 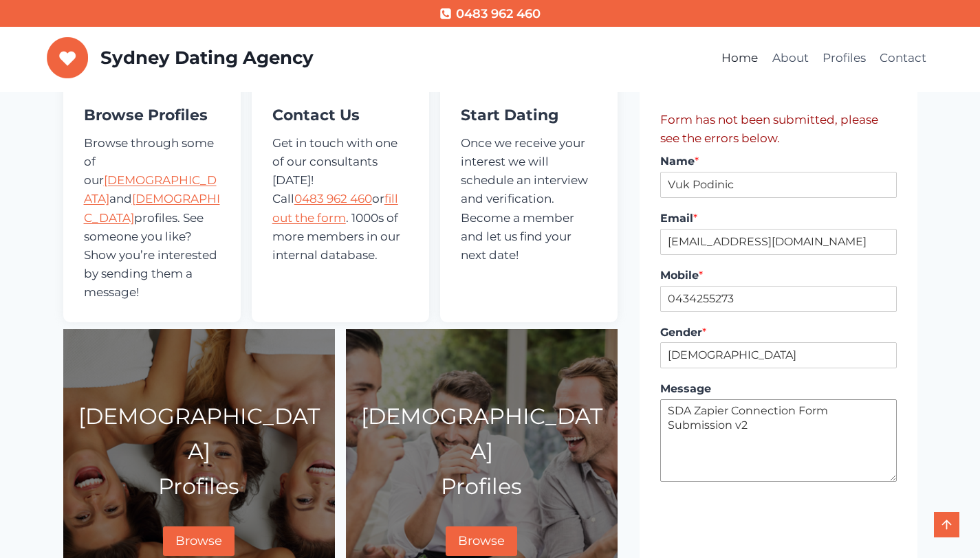 I want to click on p: Sydney Dating Agency, so click(x=207, y=57).